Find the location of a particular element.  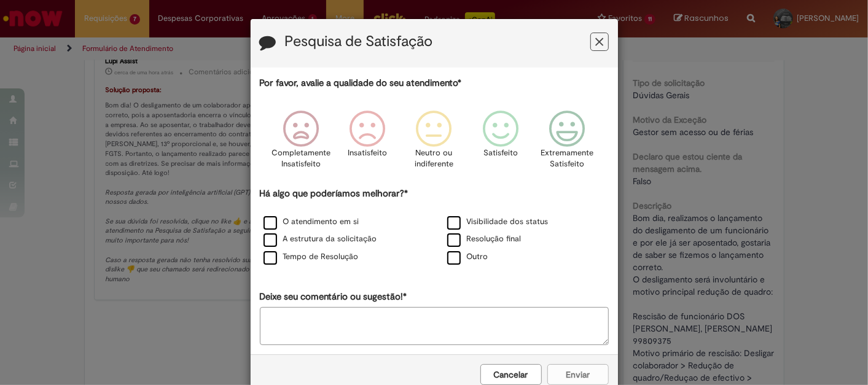

div: Completamente Insatisfeito is located at coordinates (301, 143).